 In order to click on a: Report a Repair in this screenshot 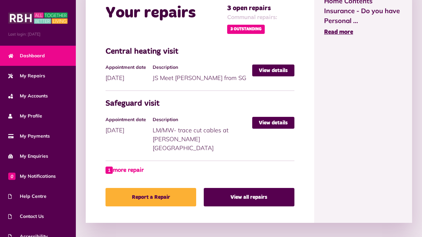, I will do `click(151, 197)`.